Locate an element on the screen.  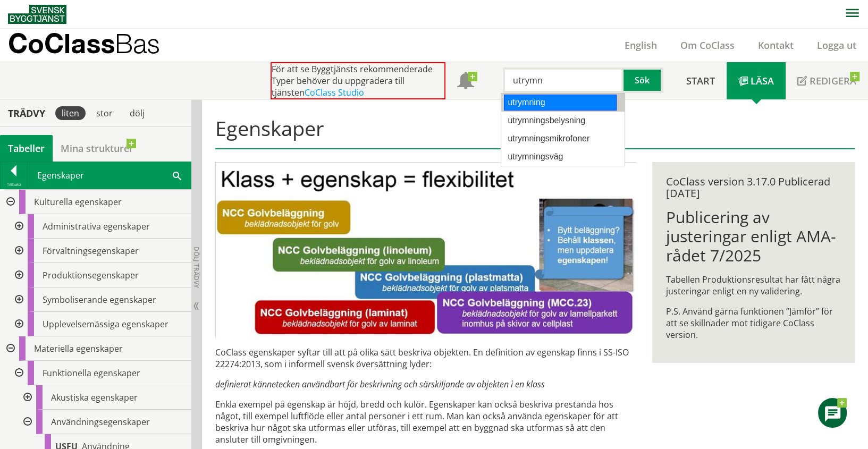
div: utrymningsväg is located at coordinates (560, 156).